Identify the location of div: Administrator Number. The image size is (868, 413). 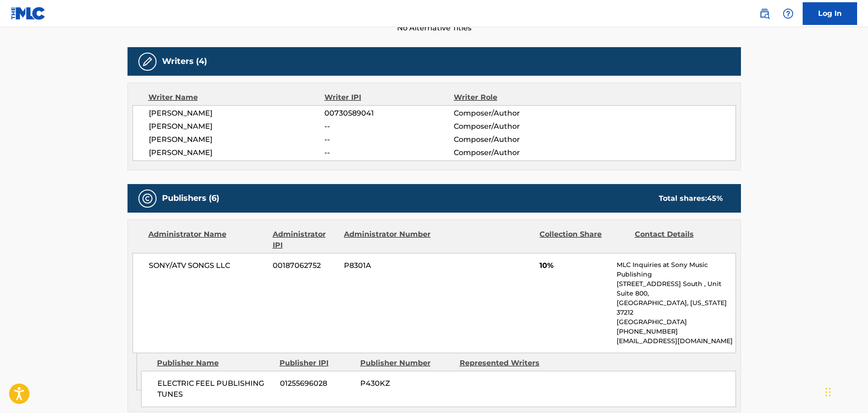
(388, 240).